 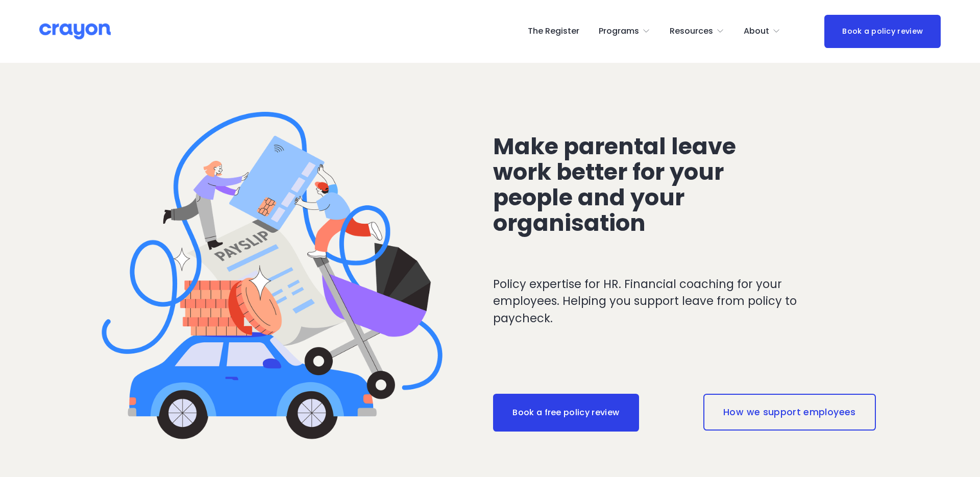 What do you see at coordinates (618, 31) in the screenshot?
I see `span: Programs` at bounding box center [618, 31].